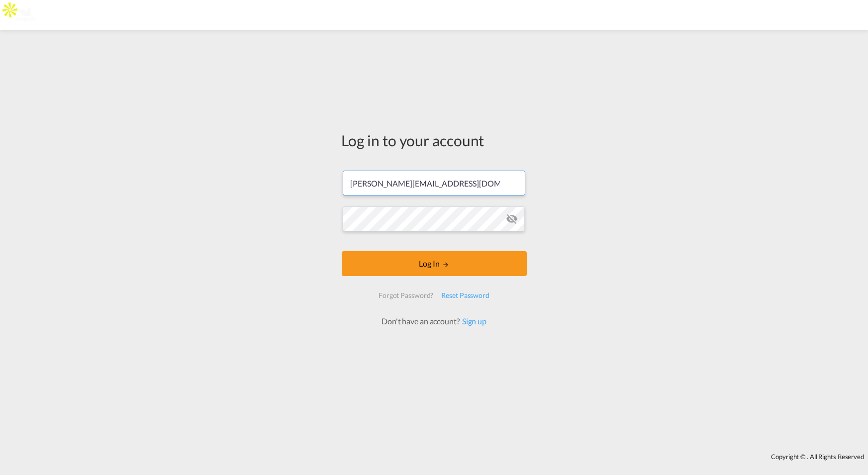 Image resolution: width=868 pixels, height=475 pixels. Describe the element at coordinates (434, 183) in the screenshot. I see `input: Enter email/phone number` at that location.